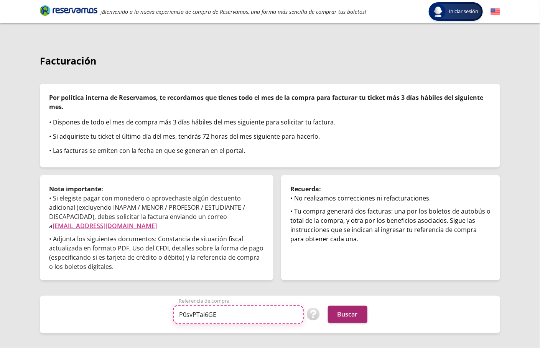 The width and height of the screenshot is (540, 348). I want to click on a: Brand Logo, so click(69, 12).